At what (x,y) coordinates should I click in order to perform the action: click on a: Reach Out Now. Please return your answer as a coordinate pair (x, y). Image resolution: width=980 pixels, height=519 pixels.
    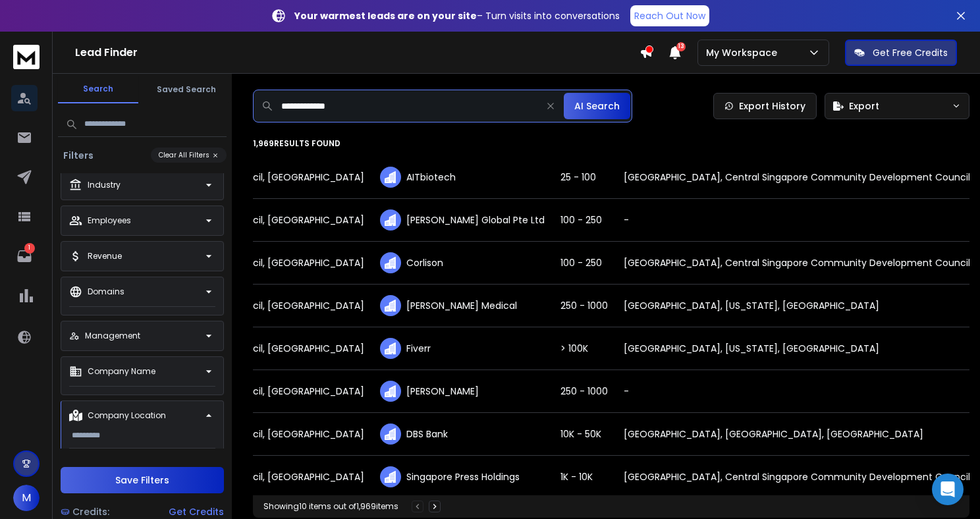
    Looking at the image, I should click on (670, 16).